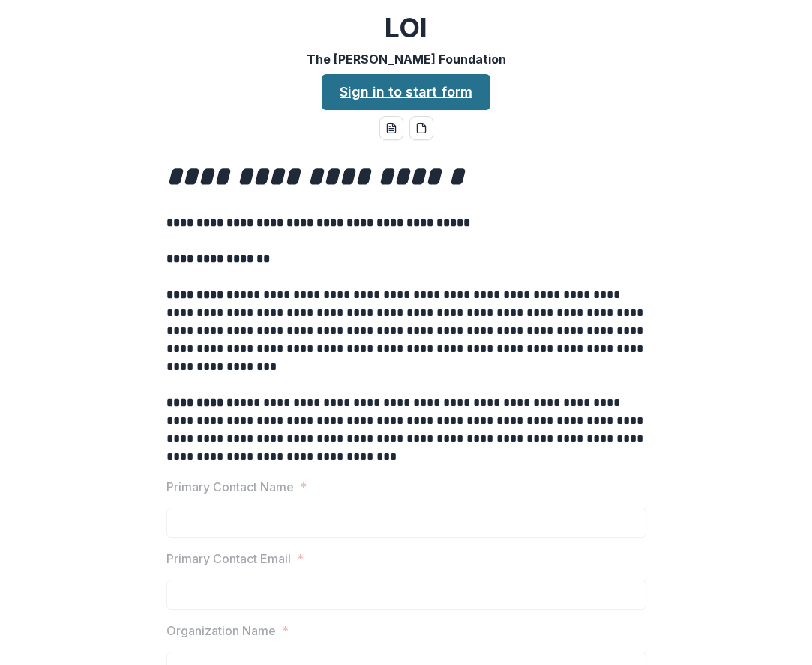 The width and height of the screenshot is (812, 665). What do you see at coordinates (229, 559) in the screenshot?
I see `p: Primary Contact Email` at bounding box center [229, 559].